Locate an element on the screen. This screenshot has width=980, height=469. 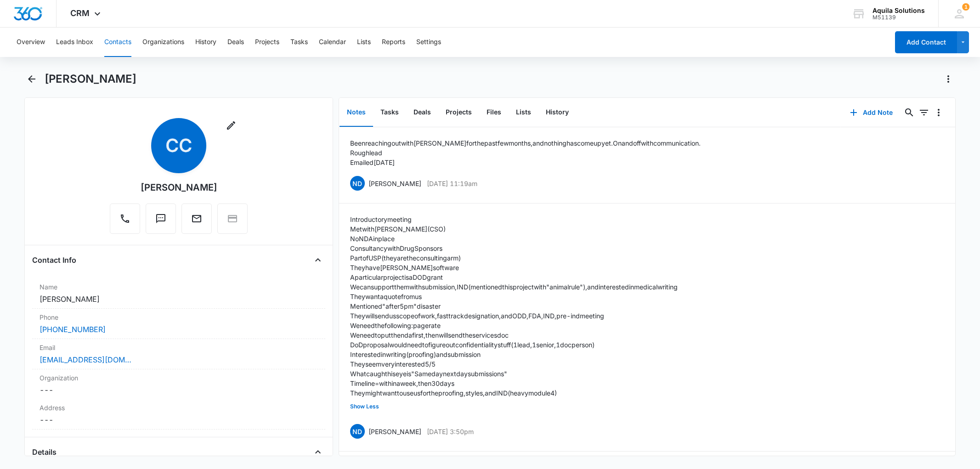
p: Timeline=within a week, then 30 days is located at coordinates (514, 383).